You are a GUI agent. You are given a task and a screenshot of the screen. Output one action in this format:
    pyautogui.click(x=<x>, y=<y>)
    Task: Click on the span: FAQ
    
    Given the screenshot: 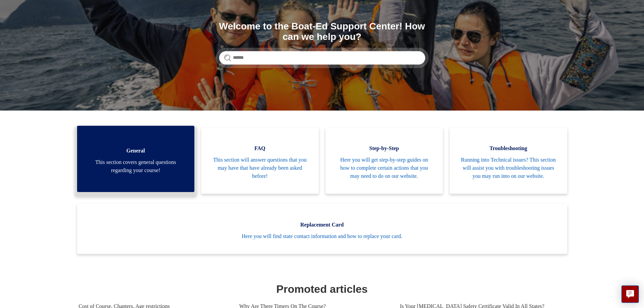 What is the action you would take?
    pyautogui.click(x=260, y=148)
    